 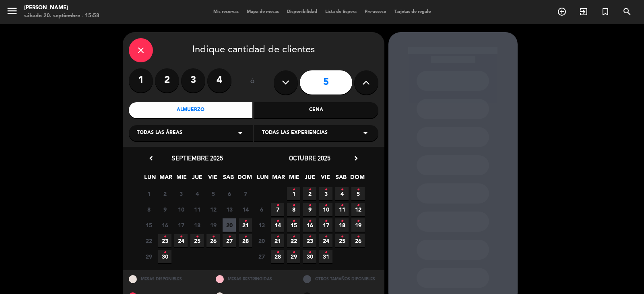 I want to click on span: 7, so click(x=245, y=194).